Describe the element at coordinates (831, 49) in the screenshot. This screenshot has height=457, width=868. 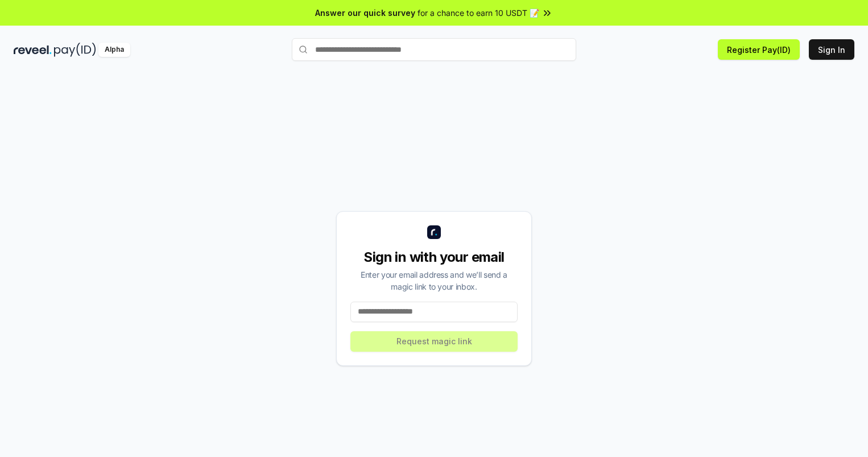
I see `button: Sign In` at that location.